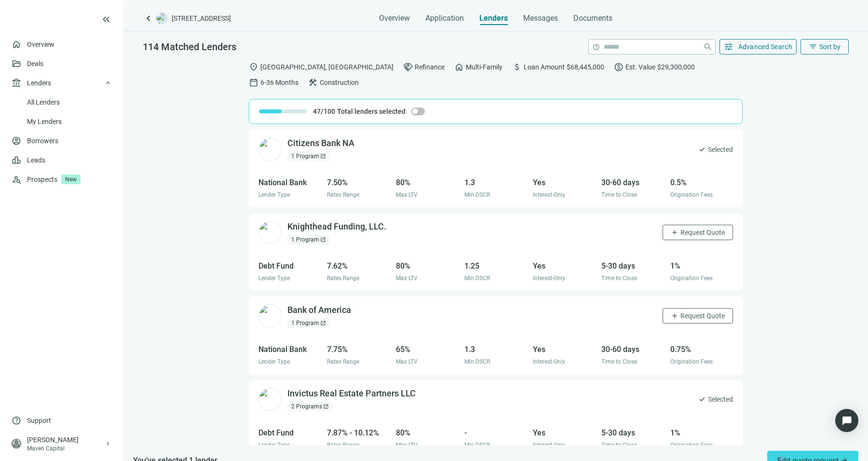  What do you see at coordinates (40, 44) in the screenshot?
I see `a: Overview` at bounding box center [40, 44].